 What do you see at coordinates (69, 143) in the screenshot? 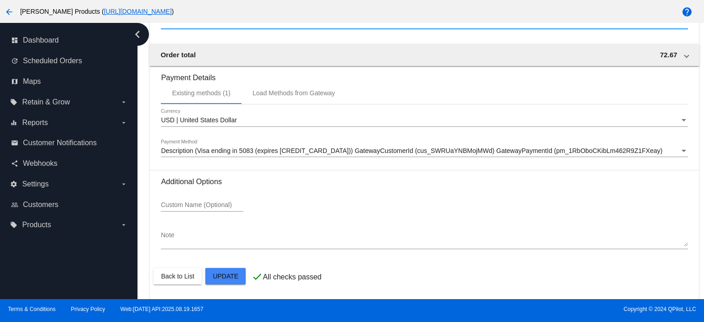
I see `a: email Customer Notifications` at bounding box center [69, 143].